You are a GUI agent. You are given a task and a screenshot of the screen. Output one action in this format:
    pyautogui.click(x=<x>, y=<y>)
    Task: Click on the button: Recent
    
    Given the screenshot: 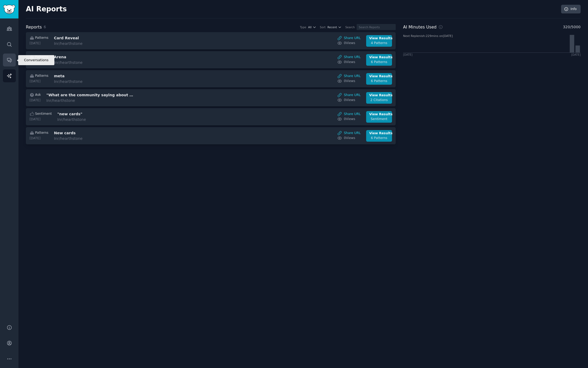 What is the action you would take?
    pyautogui.click(x=335, y=27)
    